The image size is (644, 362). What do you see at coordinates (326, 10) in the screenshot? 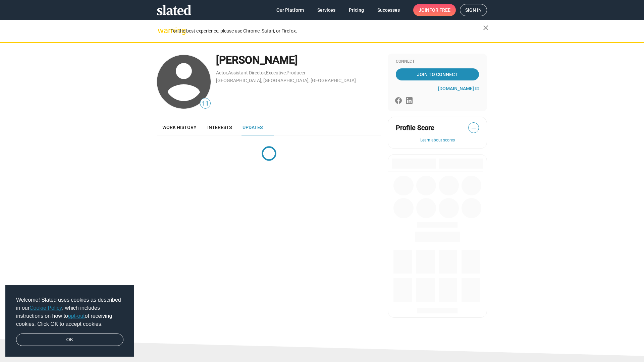
I see `span: Services` at bounding box center [326, 10].